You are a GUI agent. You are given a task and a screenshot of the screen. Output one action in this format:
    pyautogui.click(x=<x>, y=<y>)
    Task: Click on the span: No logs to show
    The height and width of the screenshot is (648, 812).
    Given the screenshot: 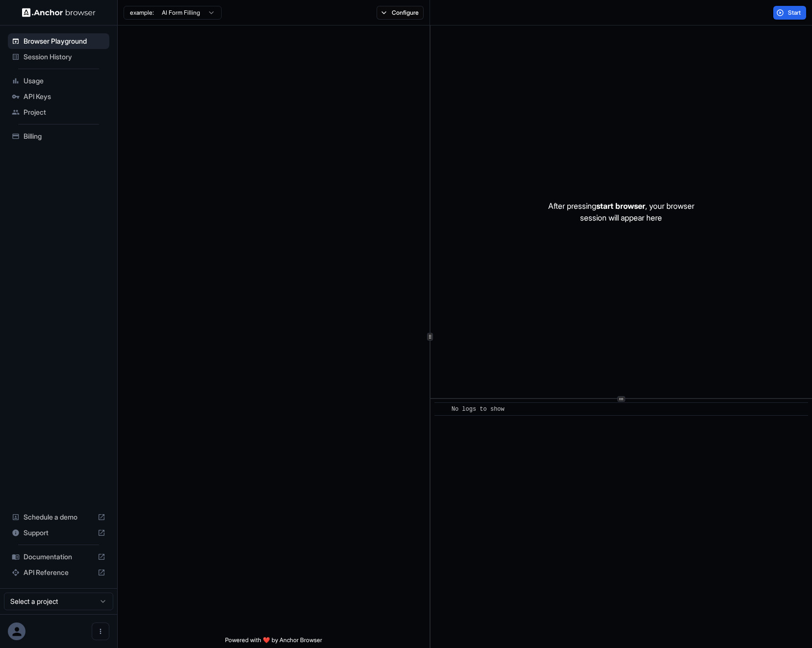 What is the action you would take?
    pyautogui.click(x=477, y=409)
    